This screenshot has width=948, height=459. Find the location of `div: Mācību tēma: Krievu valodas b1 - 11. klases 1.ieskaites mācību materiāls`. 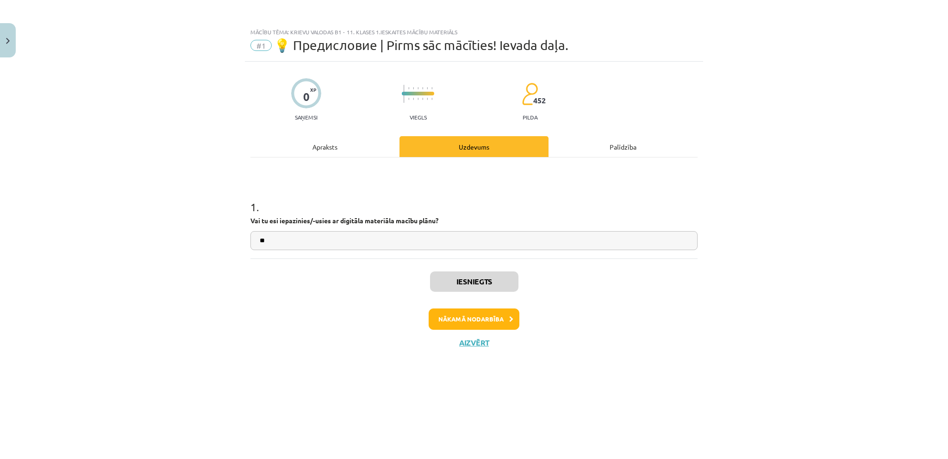

div: Mācību tēma: Krievu valodas b1 - 11. klases 1.ieskaites mācību materiāls is located at coordinates (474, 32).